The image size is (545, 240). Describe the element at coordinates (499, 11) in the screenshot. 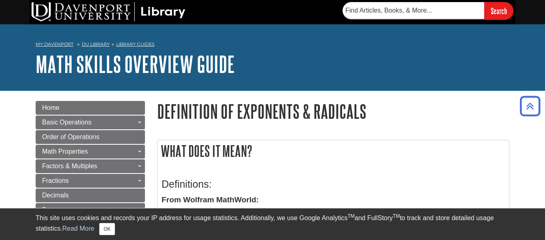

I see `input: Search` at that location.